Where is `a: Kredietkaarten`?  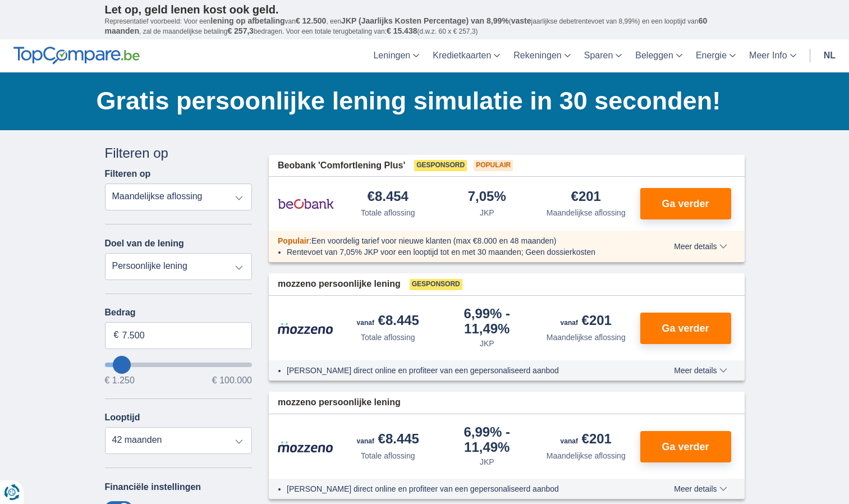
a: Kredietkaarten is located at coordinates (466, 55).